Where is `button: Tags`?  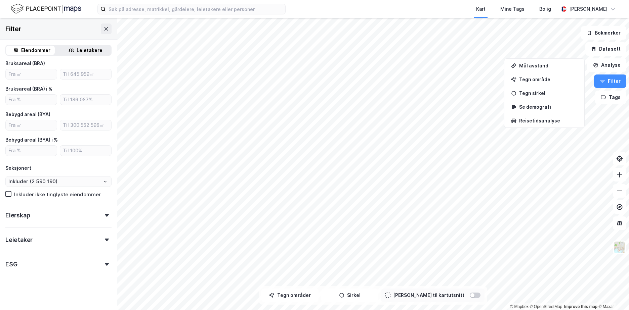 button: Tags is located at coordinates (610, 97).